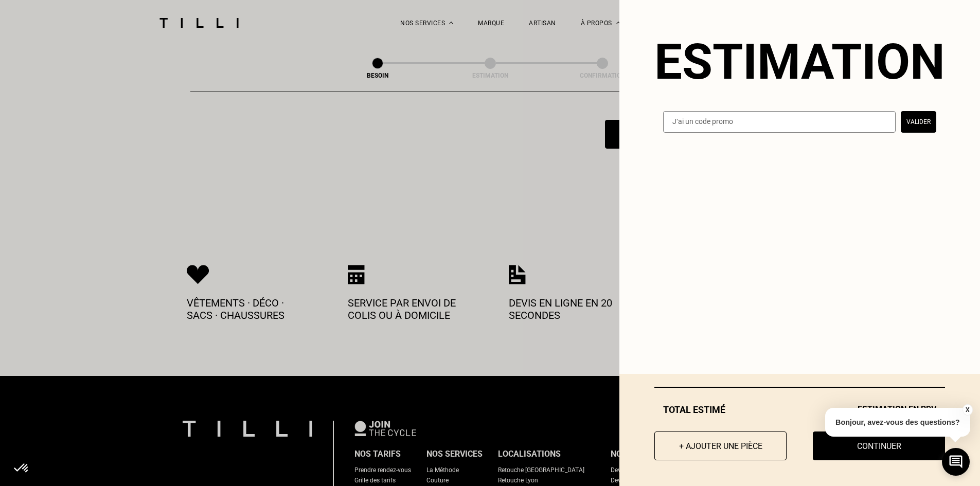 The height and width of the screenshot is (486, 980). I want to click on p: Bonjour, avez-vous des questions?, so click(898, 422).